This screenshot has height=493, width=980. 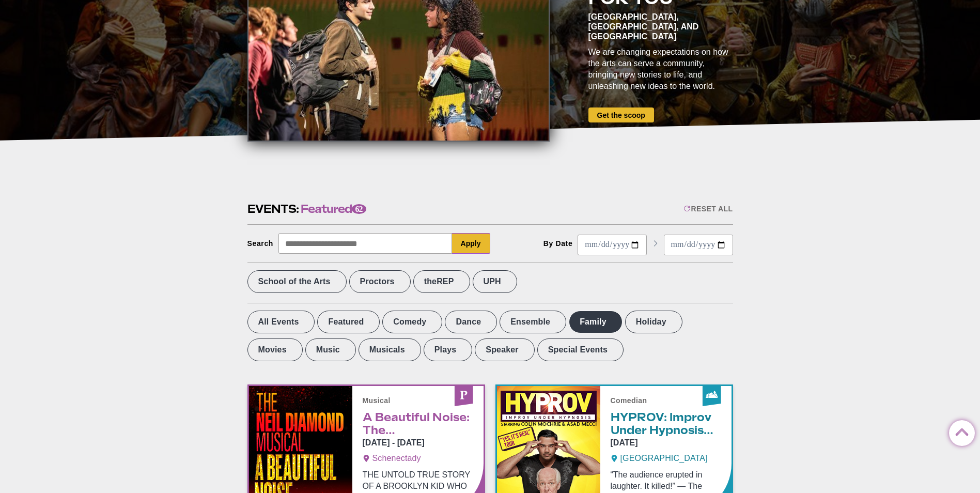 I want to click on label: Musicals, so click(x=389, y=350).